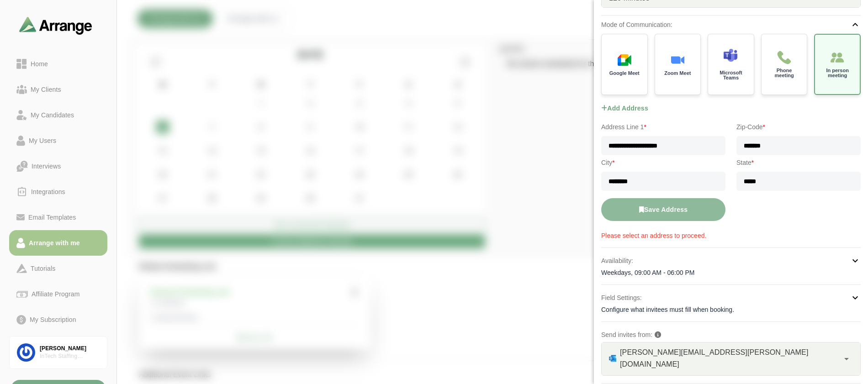 The height and width of the screenshot is (384, 868). Describe the element at coordinates (730, 55) in the screenshot. I see `img: Microsoft Teams` at that location.